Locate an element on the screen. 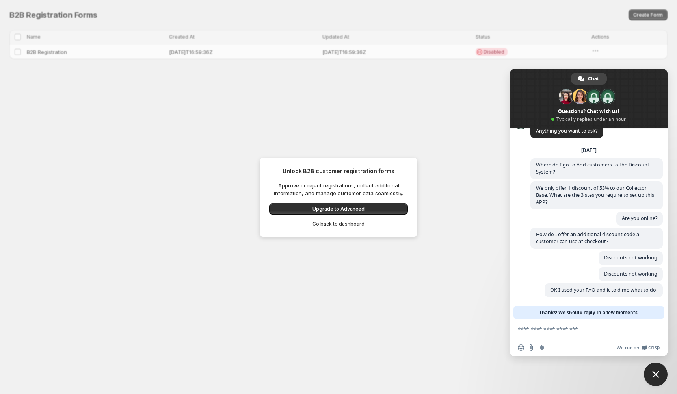 Image resolution: width=677 pixels, height=394 pixels. span: We run on is located at coordinates (628, 348).